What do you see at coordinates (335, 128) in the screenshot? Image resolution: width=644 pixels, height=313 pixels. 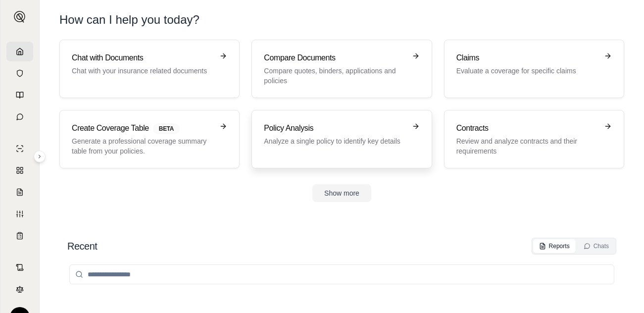 I see `h3: Policy Analysis` at bounding box center [335, 128].